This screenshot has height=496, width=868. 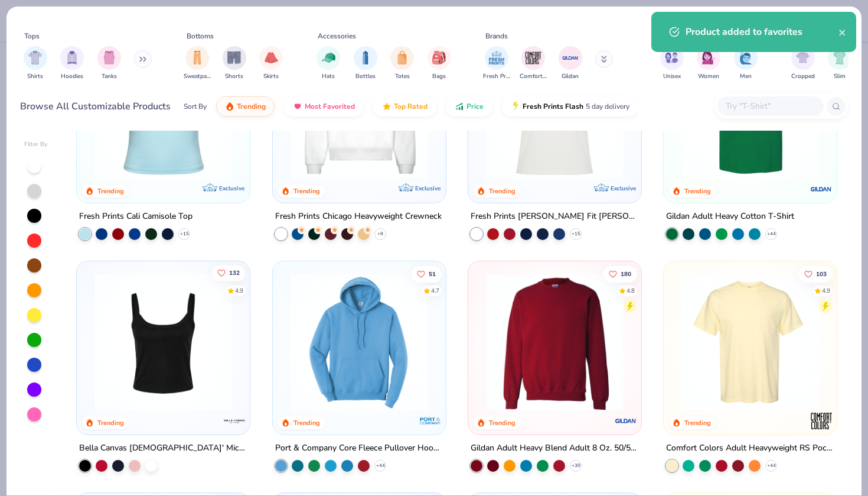 I want to click on div: filter for Cropped, so click(x=803, y=63).